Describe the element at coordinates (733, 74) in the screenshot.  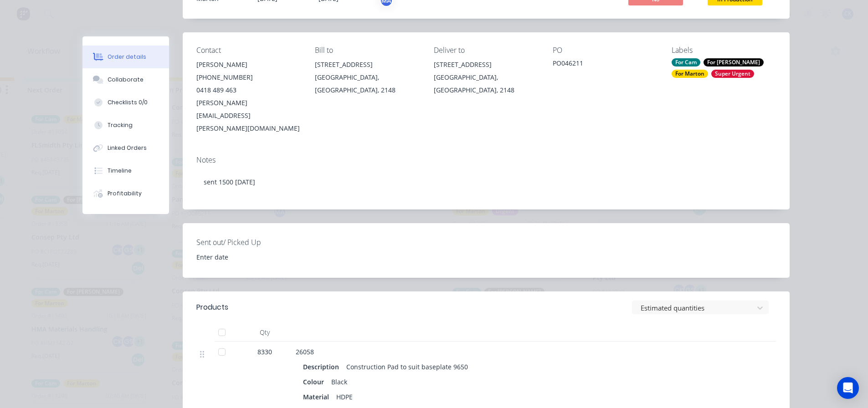
I see `div: Super Urgent` at that location.